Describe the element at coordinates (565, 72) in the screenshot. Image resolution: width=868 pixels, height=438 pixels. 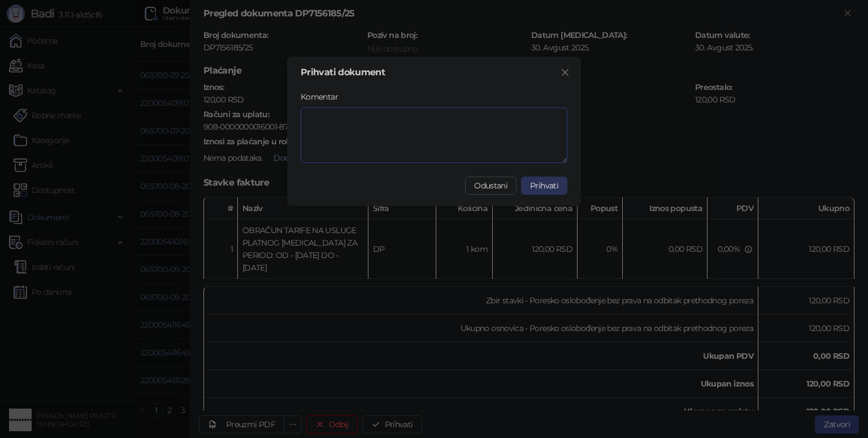
I see `span: close` at that location.